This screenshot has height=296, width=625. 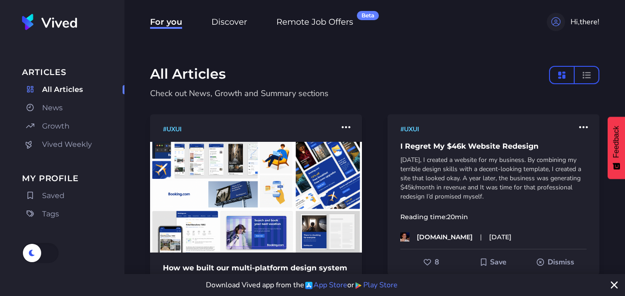 I want to click on button: masonry layout, so click(x=562, y=75).